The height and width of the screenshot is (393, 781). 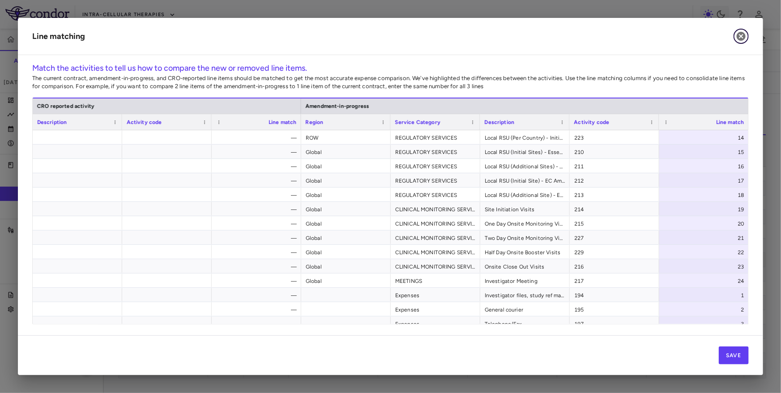 I want to click on span: 217, so click(x=615, y=281).